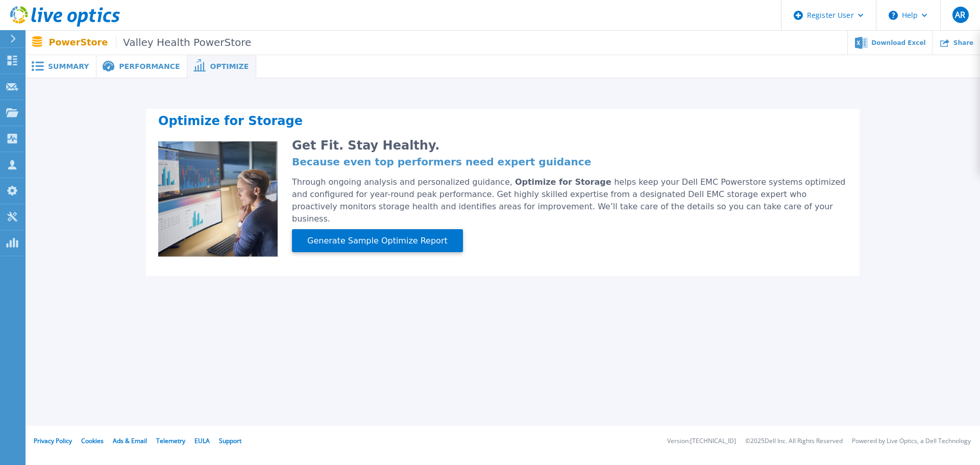 Image resolution: width=980 pixels, height=465 pixels. Describe the element at coordinates (565, 182) in the screenshot. I see `span: Optimize for Storage` at that location.